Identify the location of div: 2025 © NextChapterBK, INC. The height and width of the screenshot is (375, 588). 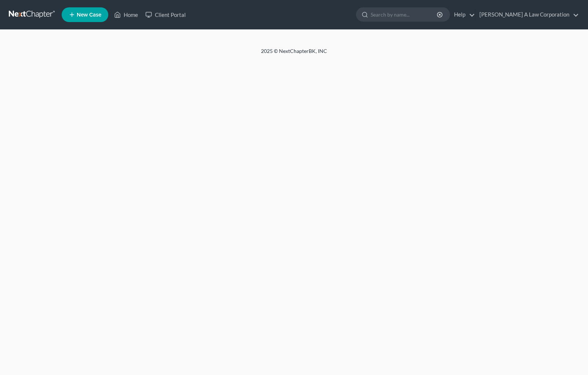
(294, 54).